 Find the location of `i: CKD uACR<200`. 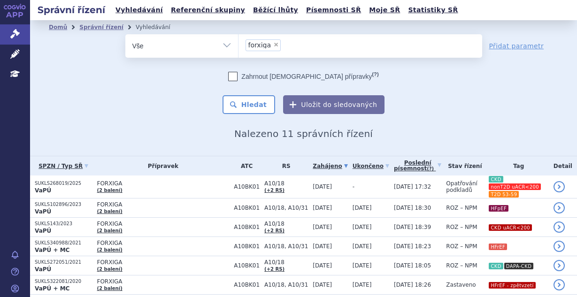

i: CKD uACR<200 is located at coordinates (511, 228).